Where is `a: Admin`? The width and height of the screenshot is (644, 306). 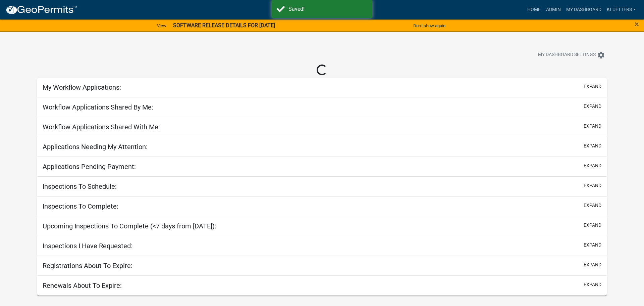 a: Admin is located at coordinates (554, 10).